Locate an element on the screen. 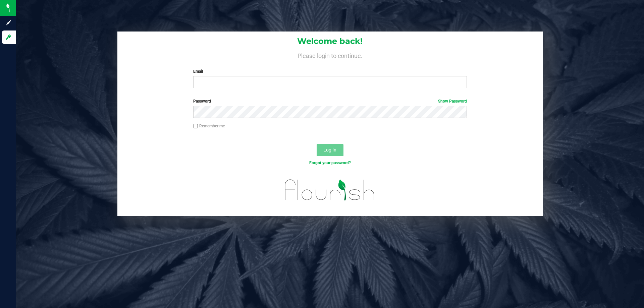 Image resolution: width=644 pixels, height=308 pixels. h1: Welcome back! is located at coordinates (330, 41).